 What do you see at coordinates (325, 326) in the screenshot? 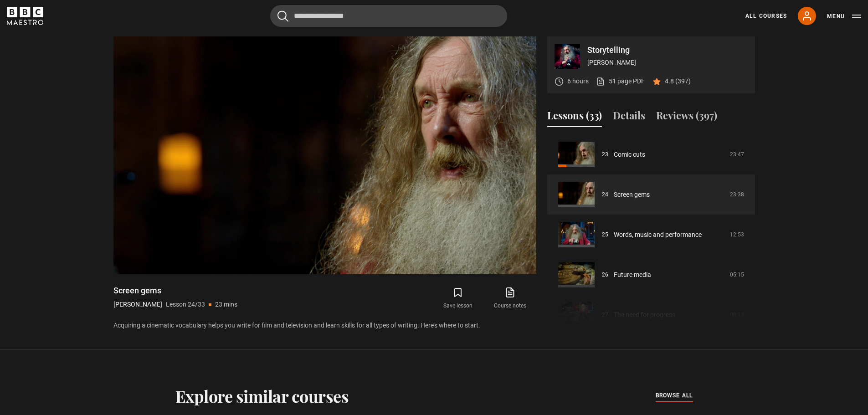
I see `p: Acquiring a cinematic vocabulary helps you write for film and television and learn skills for all...` at bounding box center [325, 326].